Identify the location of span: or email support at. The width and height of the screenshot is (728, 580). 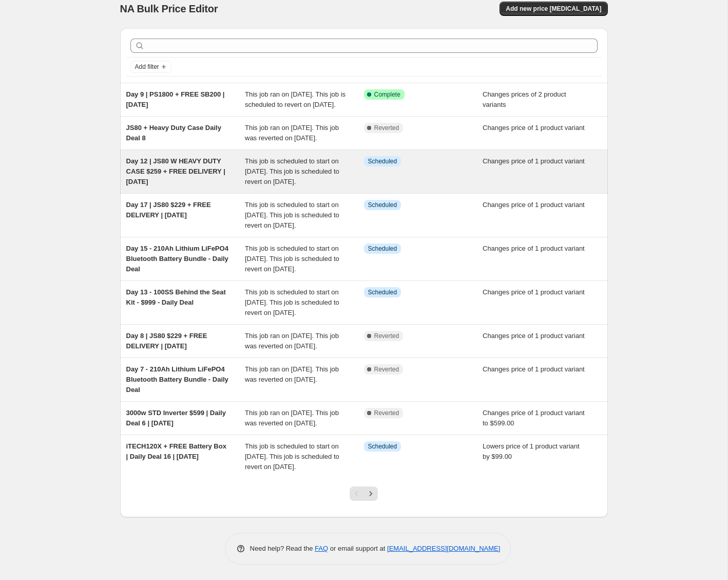
(357, 548).